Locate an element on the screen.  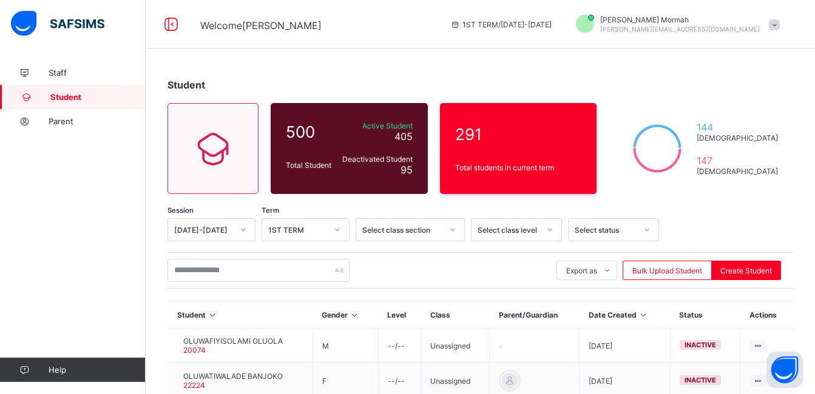
span: Active Student is located at coordinates (376, 126).